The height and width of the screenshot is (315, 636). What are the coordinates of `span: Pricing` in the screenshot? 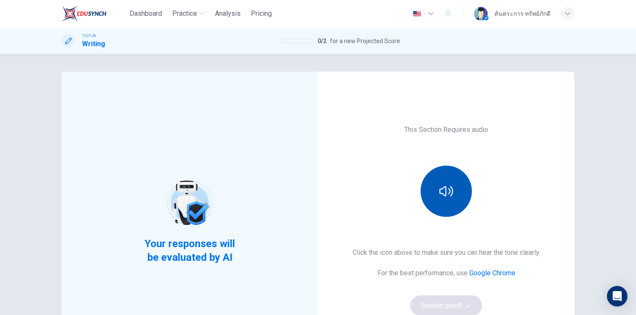 It's located at (261, 14).